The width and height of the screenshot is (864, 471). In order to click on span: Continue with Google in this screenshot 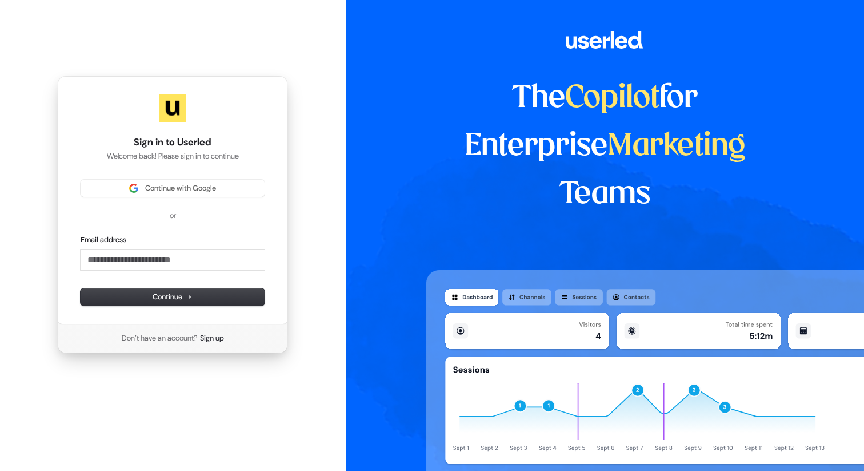, I will do `click(181, 188)`.